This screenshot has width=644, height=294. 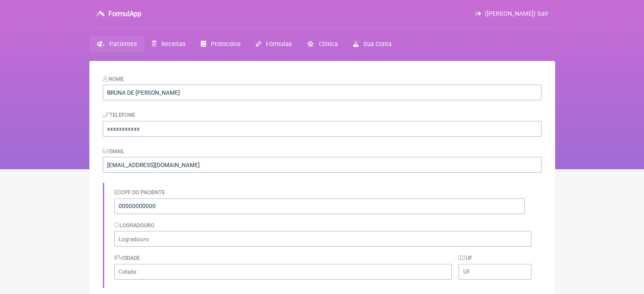 What do you see at coordinates (327, 44) in the screenshot?
I see `span: Clínica` at bounding box center [327, 44].